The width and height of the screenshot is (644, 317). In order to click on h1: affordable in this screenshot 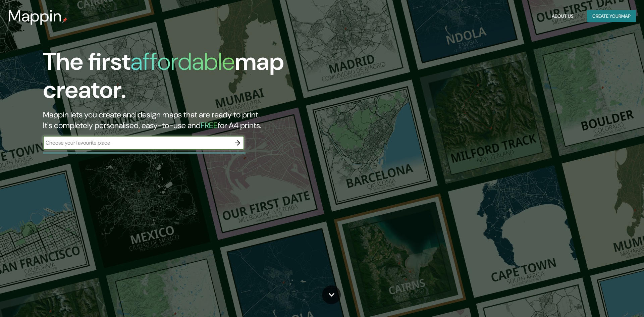, I will do `click(183, 61)`.